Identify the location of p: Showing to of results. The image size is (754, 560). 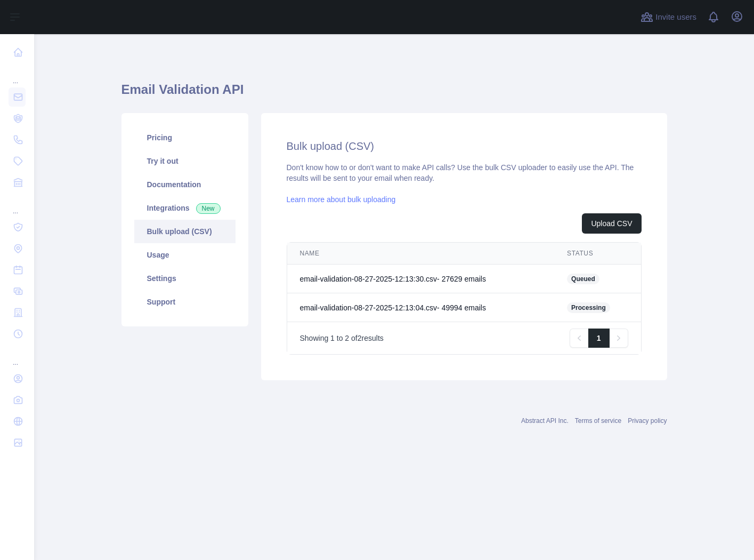
(341, 338).